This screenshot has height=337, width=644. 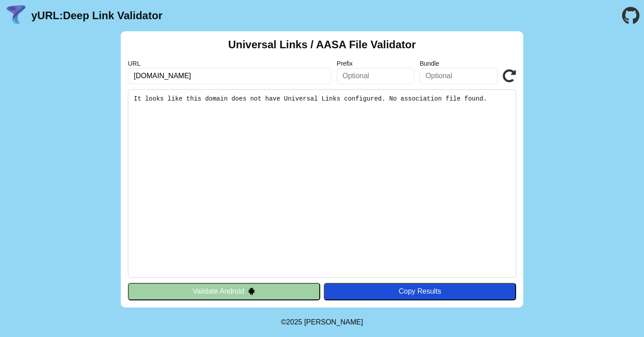 What do you see at coordinates (334, 322) in the screenshot?
I see `a: Michael Ibragimchayev's Personal Site` at bounding box center [334, 322].